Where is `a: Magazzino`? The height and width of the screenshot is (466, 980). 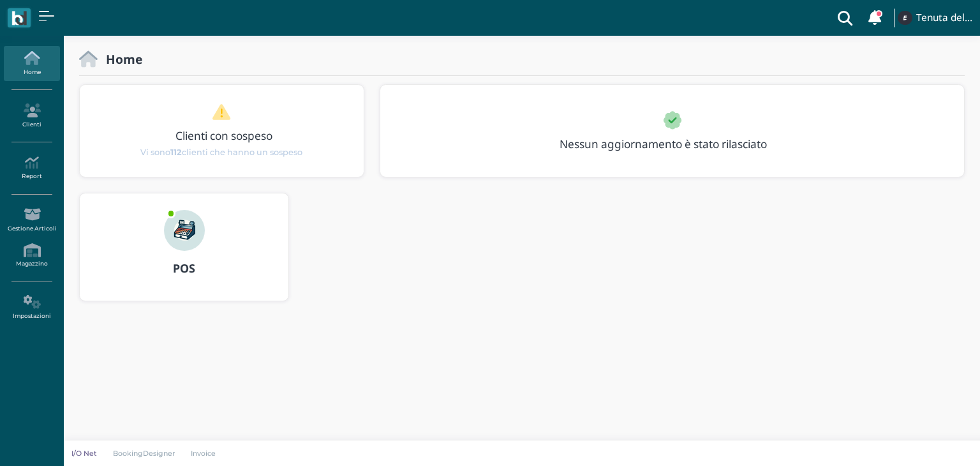
a: Magazzino is located at coordinates (31, 255).